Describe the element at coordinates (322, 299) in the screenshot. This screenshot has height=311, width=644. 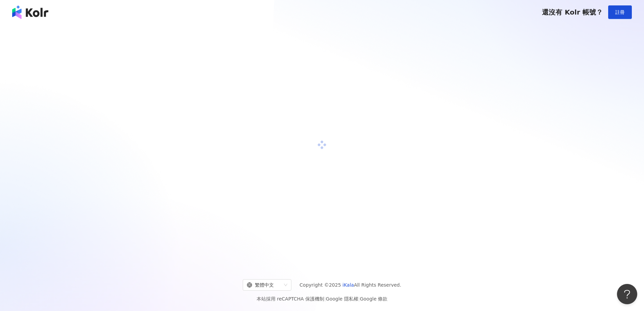
I see `span: 本站採用 reCAPTCHA 保護機制` at that location.